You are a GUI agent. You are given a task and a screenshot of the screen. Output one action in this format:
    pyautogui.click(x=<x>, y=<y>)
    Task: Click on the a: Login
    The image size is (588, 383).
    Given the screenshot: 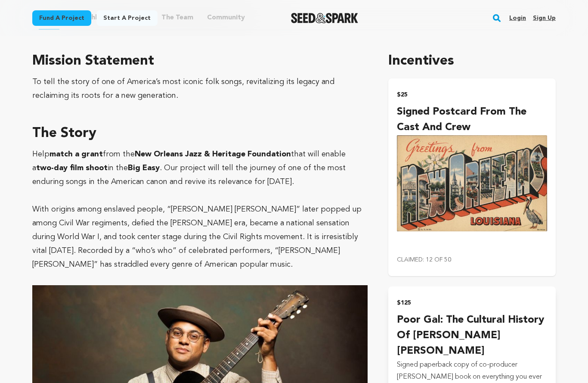 What is the action you would take?
    pyautogui.click(x=518, y=18)
    